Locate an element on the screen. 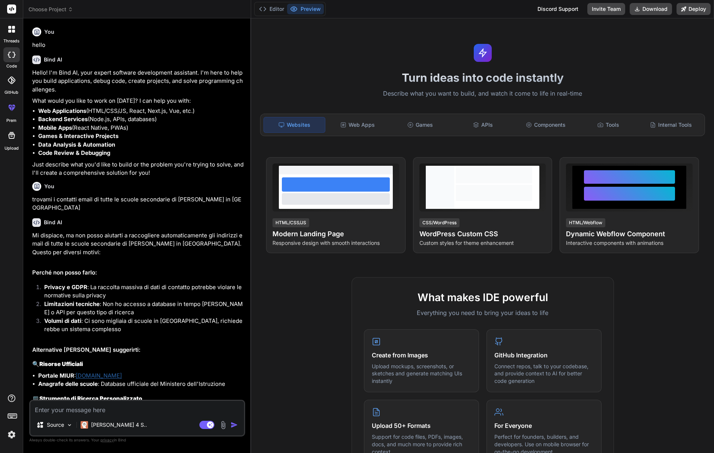 This screenshot has width=714, height=453. div: HTML/CSS/JS is located at coordinates (291, 223).